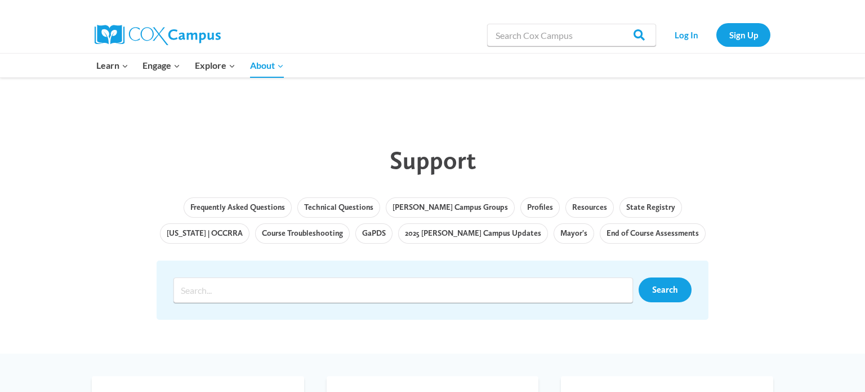  Describe the element at coordinates (403, 290) in the screenshot. I see `input: Search input` at that location.